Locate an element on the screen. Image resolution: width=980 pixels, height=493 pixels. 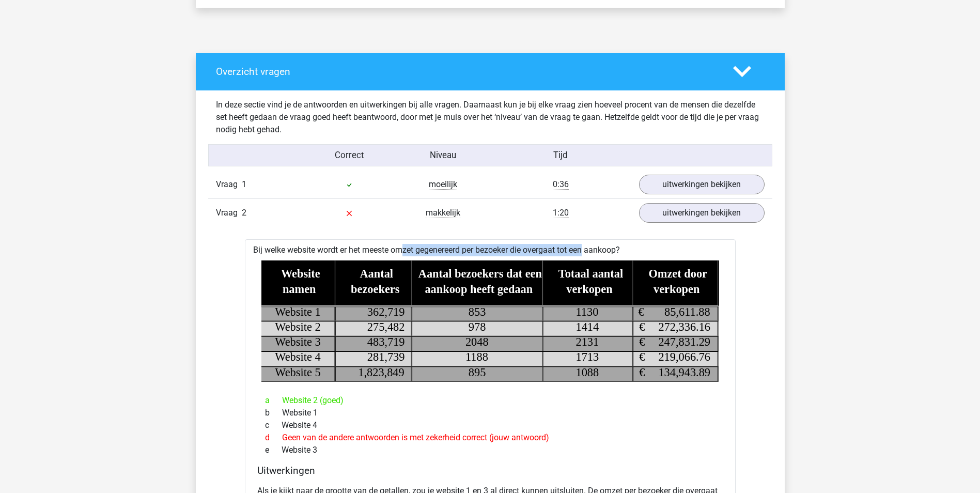
div: In deze sectie vind je de antwoorden en uitwerkingen bij alle vragen. Daarnaast kun je bij elke v... is located at coordinates (490, 117).